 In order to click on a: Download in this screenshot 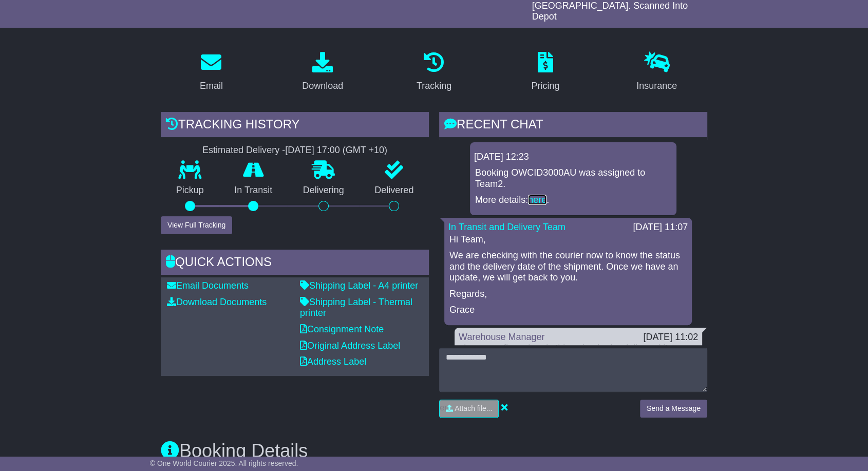, I will do `click(322, 73)`.